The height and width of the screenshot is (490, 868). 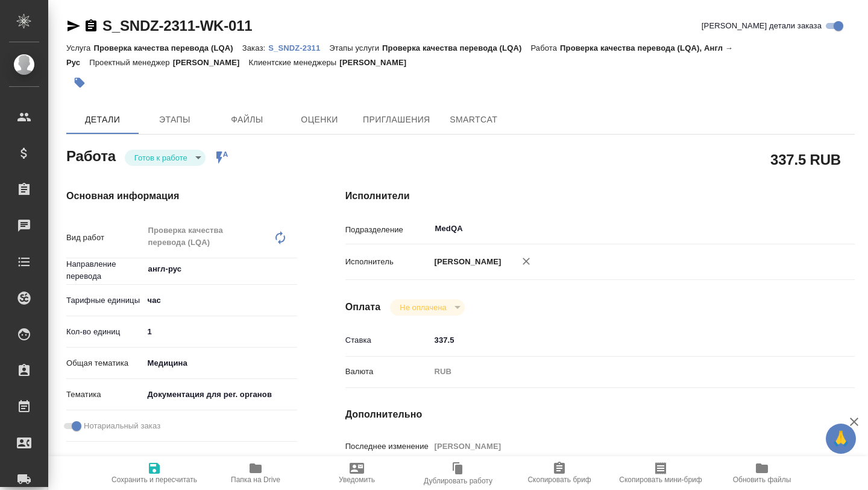 I want to click on span: Детали, so click(x=102, y=119).